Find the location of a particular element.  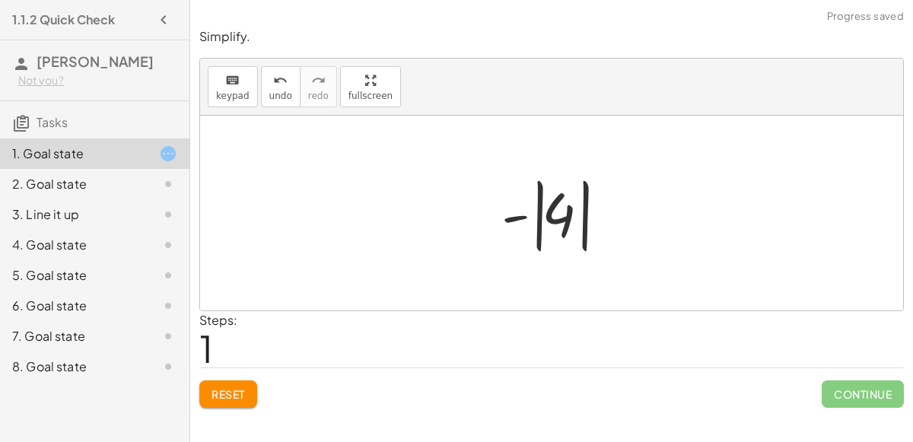

button: undoundo is located at coordinates (281, 87).